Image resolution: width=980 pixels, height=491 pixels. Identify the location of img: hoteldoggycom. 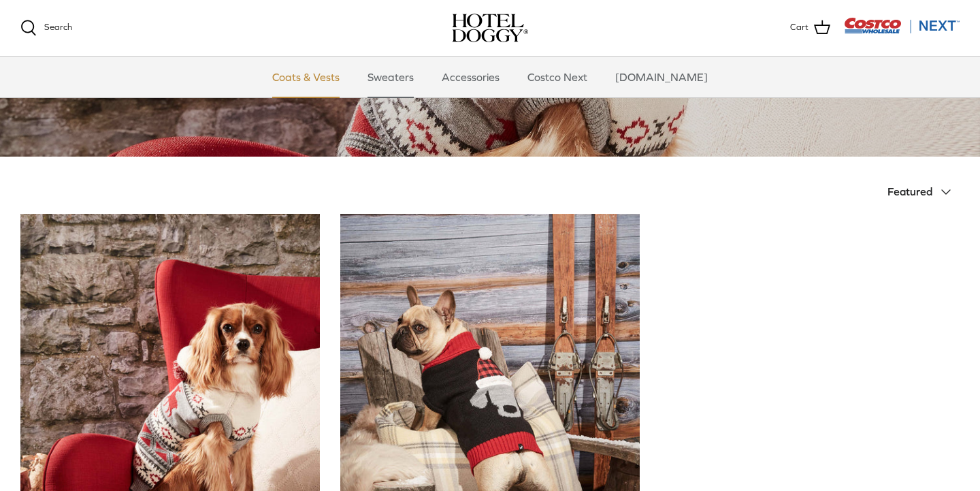
(490, 28).